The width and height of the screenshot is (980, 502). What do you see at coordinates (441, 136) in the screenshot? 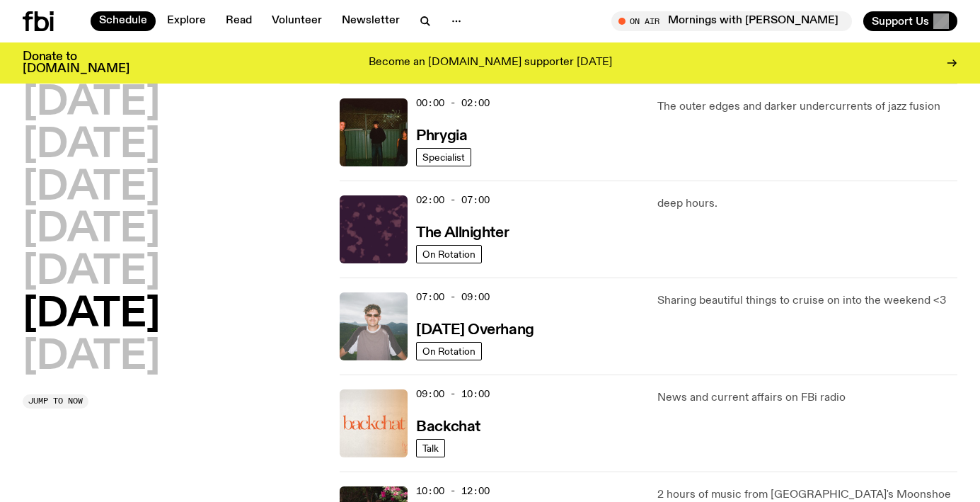
I see `h3: Phrygia` at bounding box center [441, 136].